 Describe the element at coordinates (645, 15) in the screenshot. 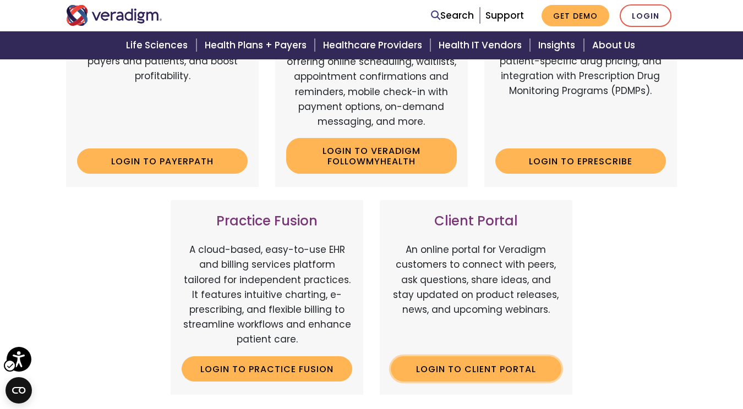

I see `a: Login` at that location.